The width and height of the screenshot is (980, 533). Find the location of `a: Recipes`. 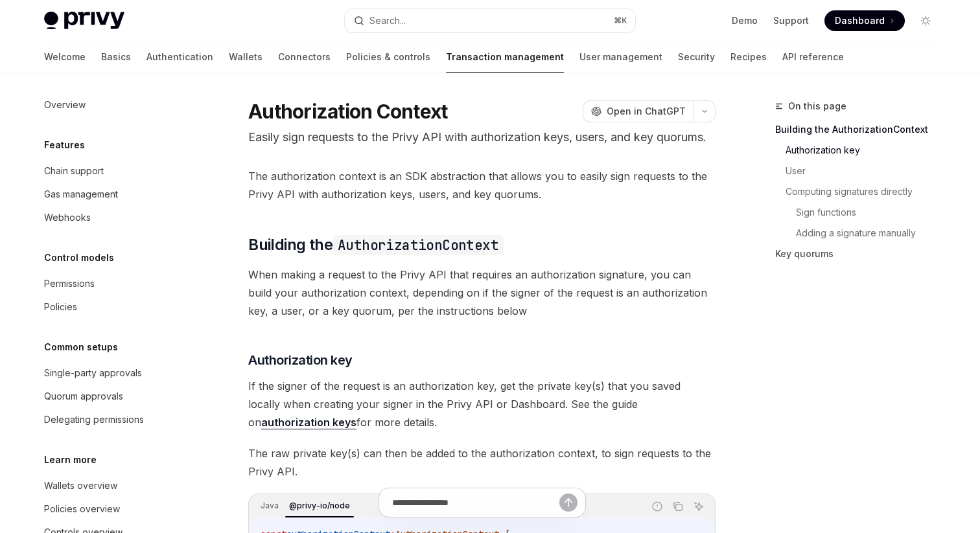

a: Recipes is located at coordinates (749, 57).